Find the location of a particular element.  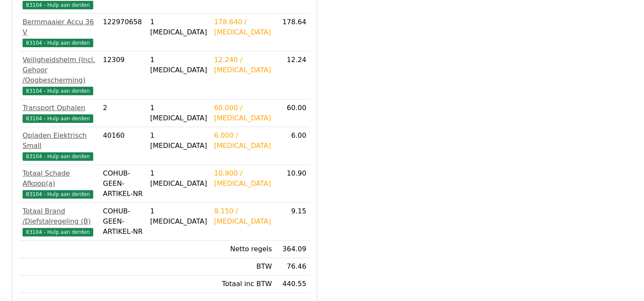

div: Totaal Schade Afkoop(a) is located at coordinates (59, 179).